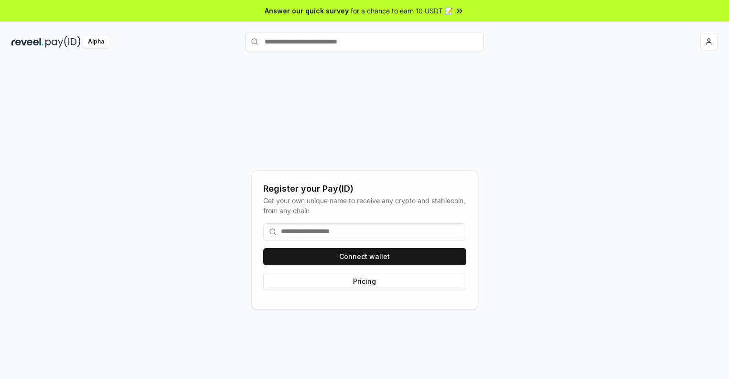 The height and width of the screenshot is (379, 729). I want to click on div: Alpha, so click(96, 42).